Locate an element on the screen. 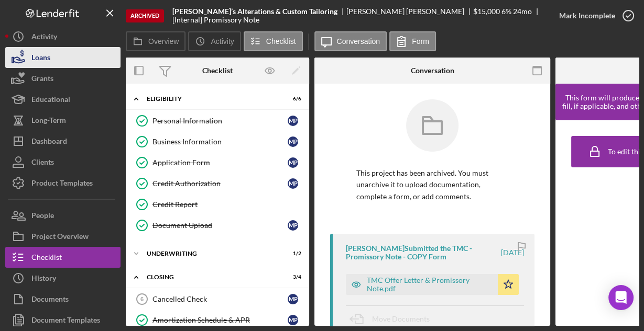 The image size is (644, 331). a: Long-Term is located at coordinates (63, 120).